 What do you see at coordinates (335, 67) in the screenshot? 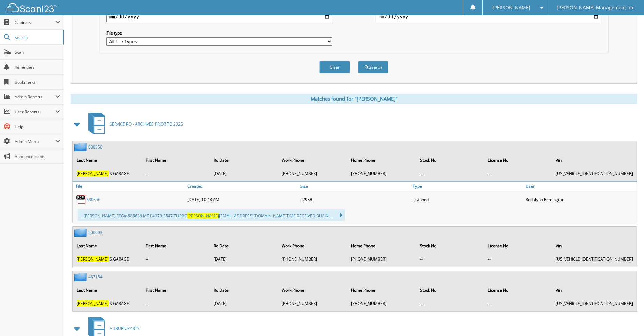
I see `button: Clear` at bounding box center [335, 67].